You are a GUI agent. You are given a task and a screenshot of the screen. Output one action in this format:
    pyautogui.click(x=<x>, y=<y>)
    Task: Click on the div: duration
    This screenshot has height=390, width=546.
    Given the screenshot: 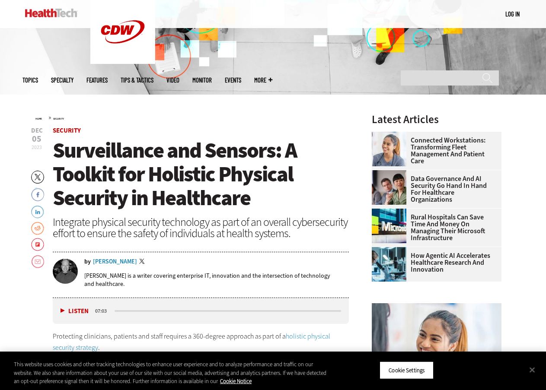 What is the action you would take?
    pyautogui.click(x=103, y=311)
    